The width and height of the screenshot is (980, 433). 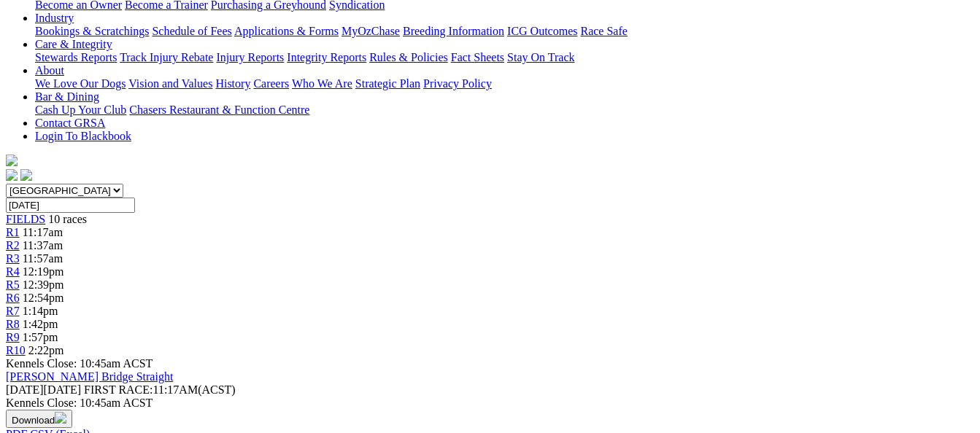 What do you see at coordinates (370, 31) in the screenshot?
I see `a: MyOzChase` at bounding box center [370, 31].